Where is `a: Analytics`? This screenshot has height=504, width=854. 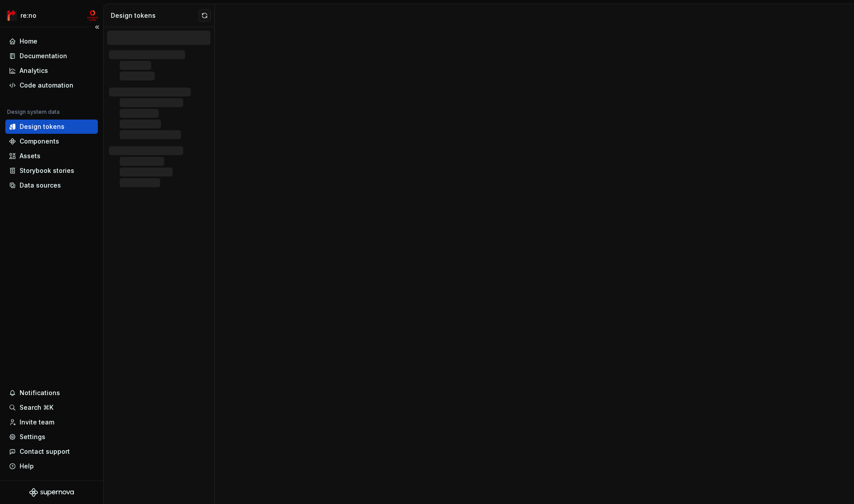
a: Analytics is located at coordinates (52, 71).